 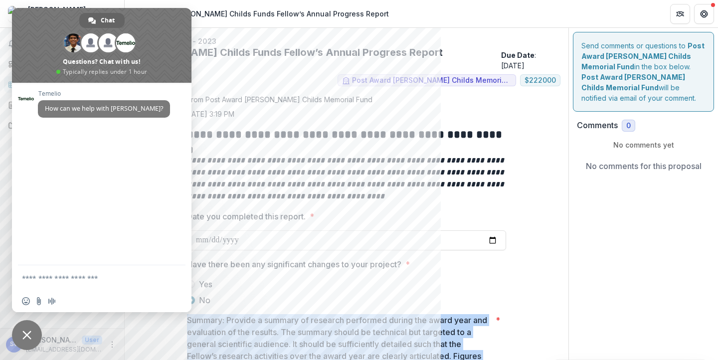 I want to click on p: Have there been any significant changes to your project?, so click(x=294, y=264).